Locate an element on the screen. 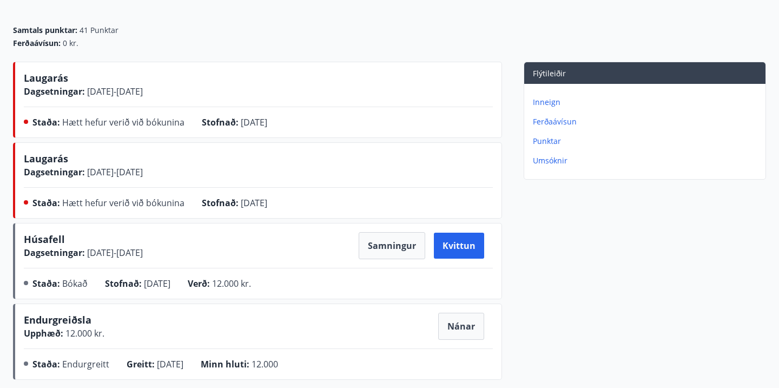  span: Samtals punktar : is located at coordinates (45, 30).